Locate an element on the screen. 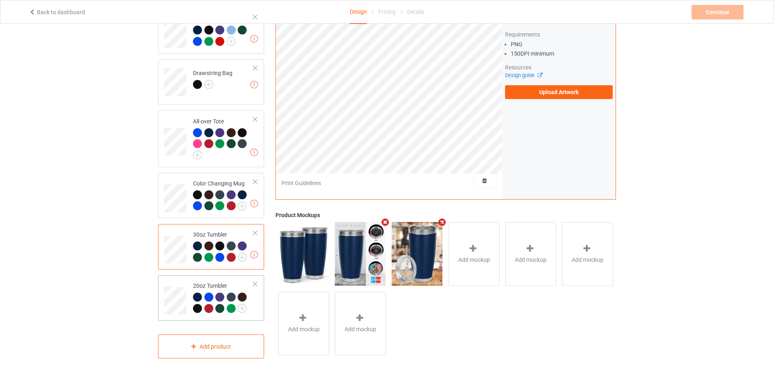  div: Resources is located at coordinates (558, 68).